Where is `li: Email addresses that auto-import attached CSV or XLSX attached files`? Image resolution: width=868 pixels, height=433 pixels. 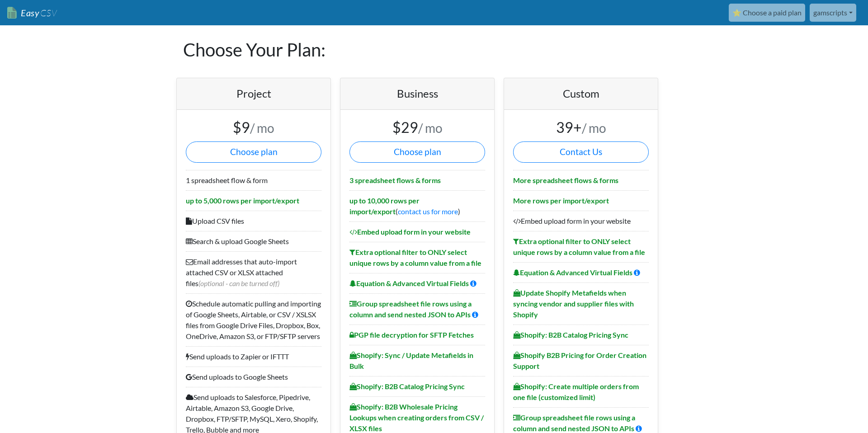
li: Email addresses that auto-import attached CSV or XLSX attached files is located at coordinates (253, 272).